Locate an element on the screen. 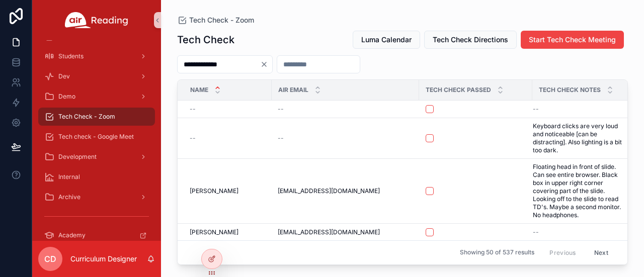  img: App logo is located at coordinates (96, 20).